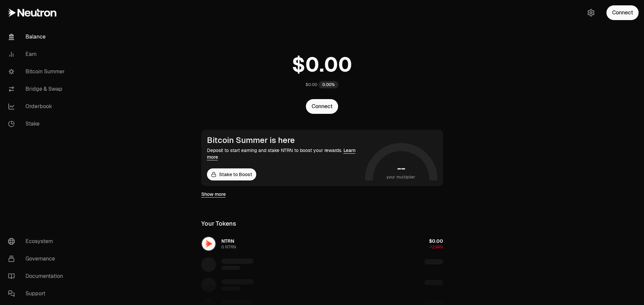 Image resolution: width=644 pixels, height=305 pixels. What do you see at coordinates (38, 294) in the screenshot?
I see `a: Support` at bounding box center [38, 294].